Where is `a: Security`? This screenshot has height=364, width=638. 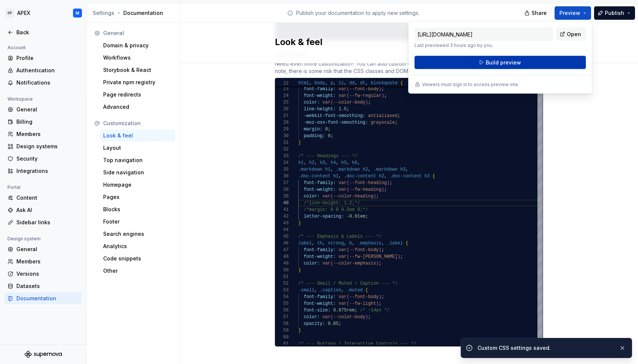 a: Security is located at coordinates (43, 159).